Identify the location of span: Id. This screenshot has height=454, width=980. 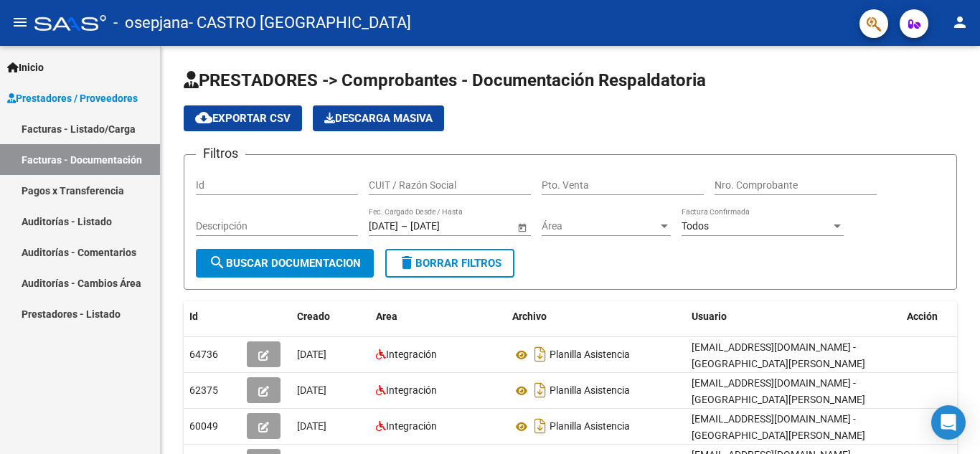
(194, 316).